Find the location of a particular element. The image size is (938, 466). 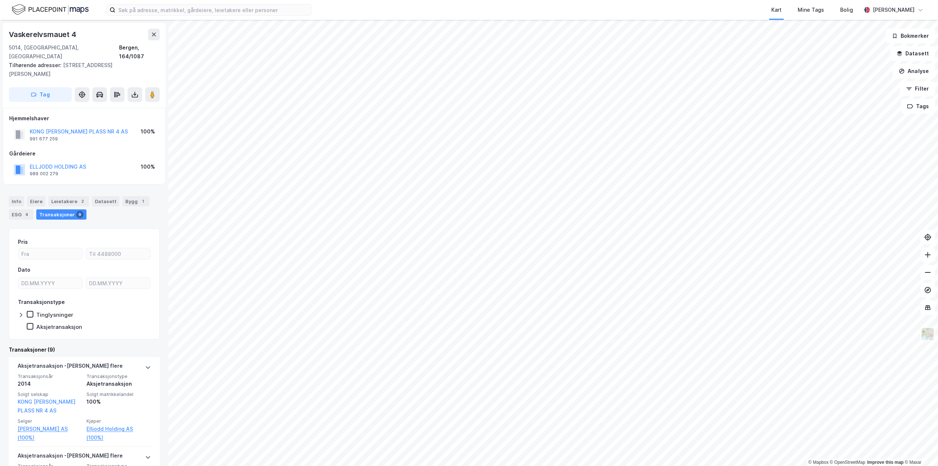

div: Hjemmelshaver is located at coordinates (84, 118).